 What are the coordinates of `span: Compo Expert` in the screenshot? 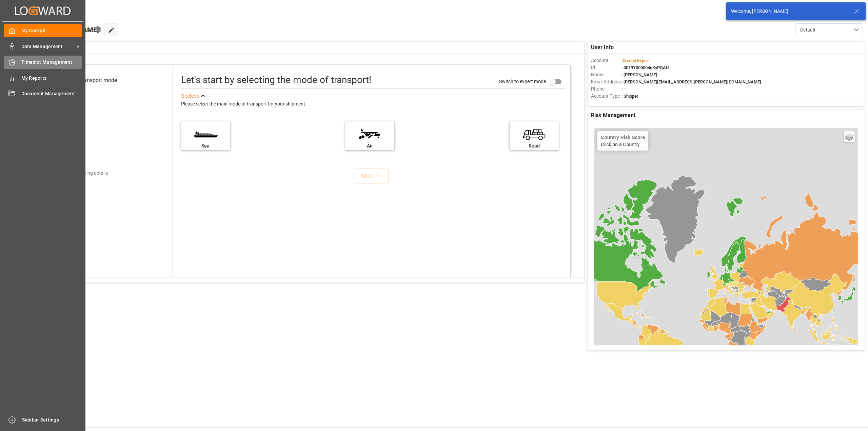 It's located at (636, 60).